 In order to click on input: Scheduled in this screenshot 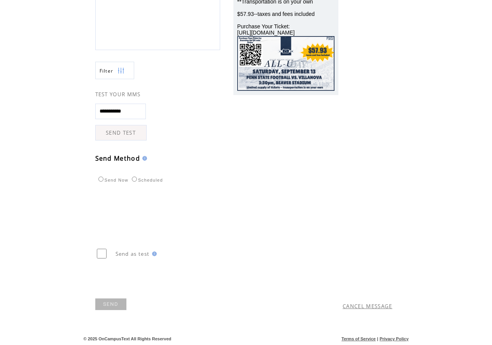, I will do `click(134, 179)`.